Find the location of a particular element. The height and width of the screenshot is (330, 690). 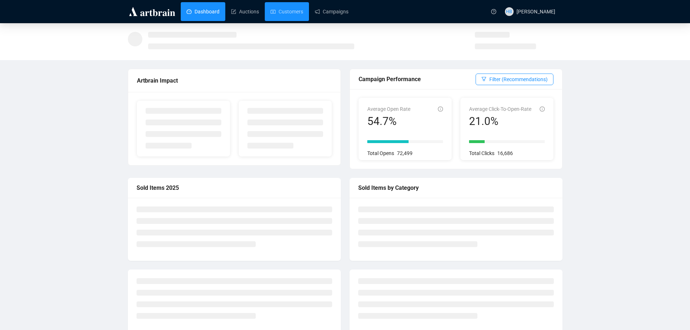

span: Average Click-To-Open-Rate is located at coordinates (500, 109).